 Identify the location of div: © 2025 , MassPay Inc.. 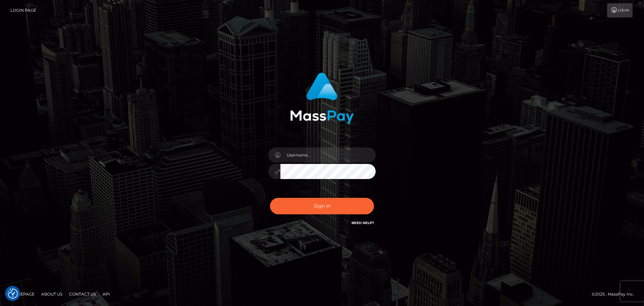
(616, 294).